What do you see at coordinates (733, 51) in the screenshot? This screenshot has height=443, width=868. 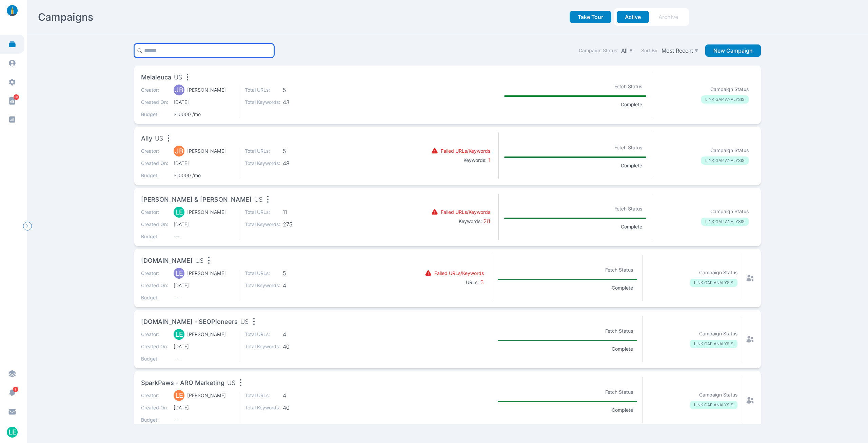 I see `button: New Campaign` at bounding box center [733, 51].